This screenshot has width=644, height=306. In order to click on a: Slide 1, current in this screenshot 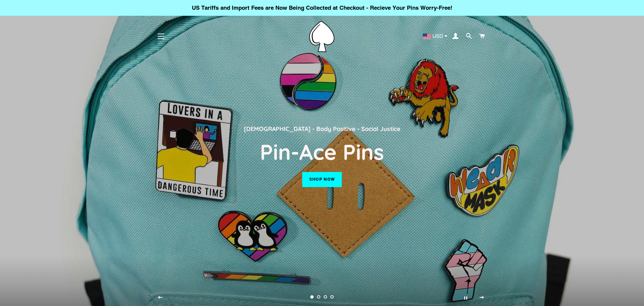, I will do `click(312, 297)`.